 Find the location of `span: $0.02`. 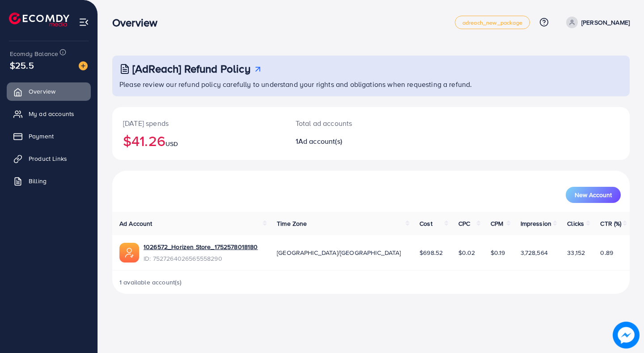

span: $0.02 is located at coordinates (467, 252).